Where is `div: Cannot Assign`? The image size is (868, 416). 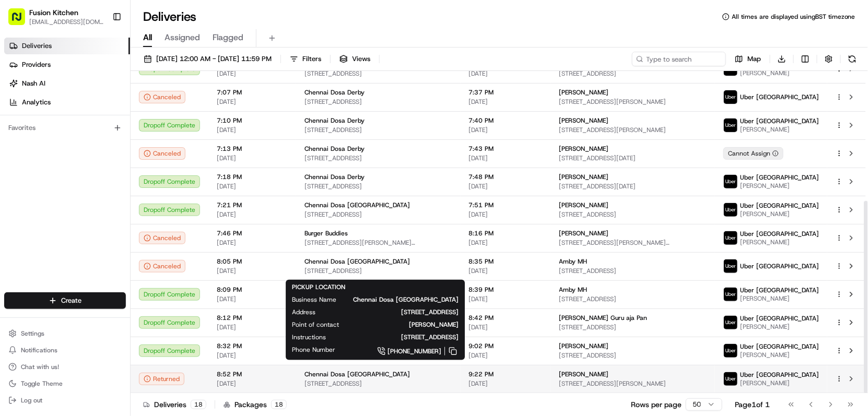 div: Cannot Assign is located at coordinates (753, 154).